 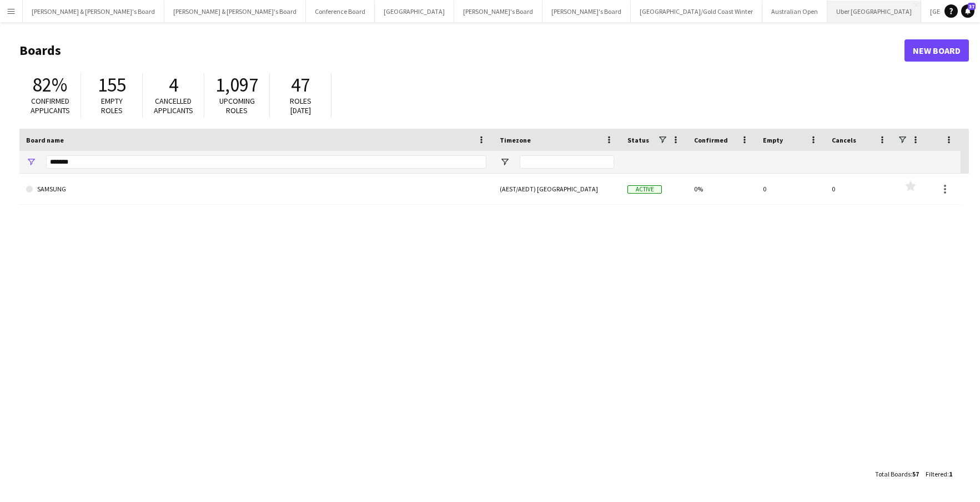 What do you see at coordinates (644, 189) in the screenshot?
I see `span: Active` at bounding box center [644, 189].